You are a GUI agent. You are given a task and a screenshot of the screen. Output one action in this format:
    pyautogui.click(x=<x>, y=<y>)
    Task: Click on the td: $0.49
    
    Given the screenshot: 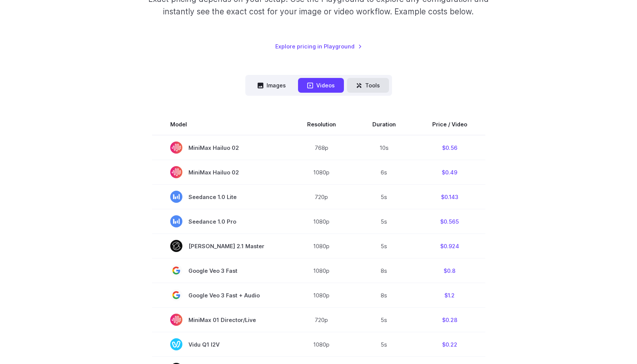 What is the action you would take?
    pyautogui.click(x=450, y=172)
    